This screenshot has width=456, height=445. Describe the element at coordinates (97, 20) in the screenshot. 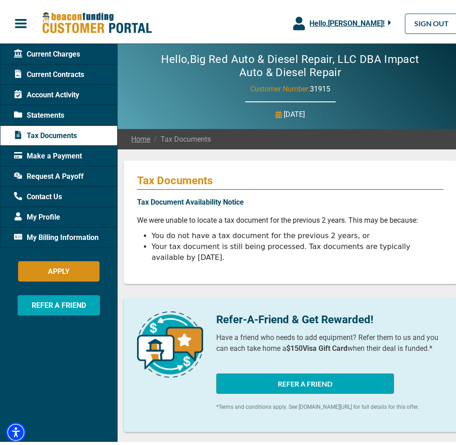

I see `img: Beacon Funding Customer Portal Logo` at that location.